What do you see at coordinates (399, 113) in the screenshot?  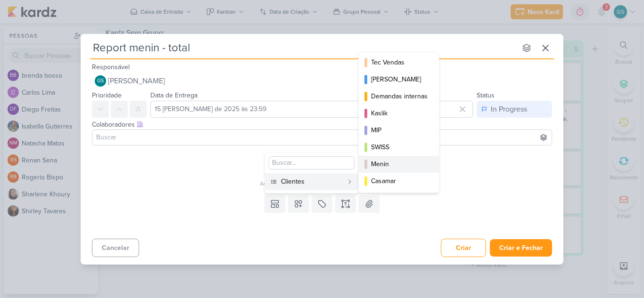 I see `div: Kaslik` at bounding box center [399, 113].